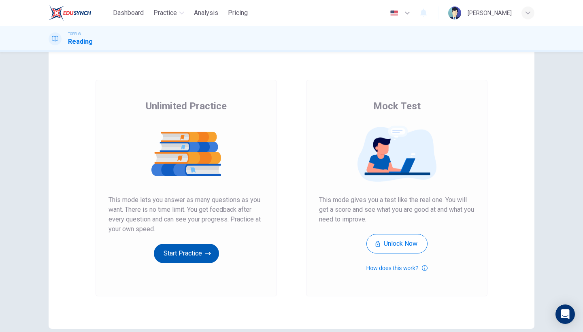  Describe the element at coordinates (80, 42) in the screenshot. I see `h1: Reading` at that location.